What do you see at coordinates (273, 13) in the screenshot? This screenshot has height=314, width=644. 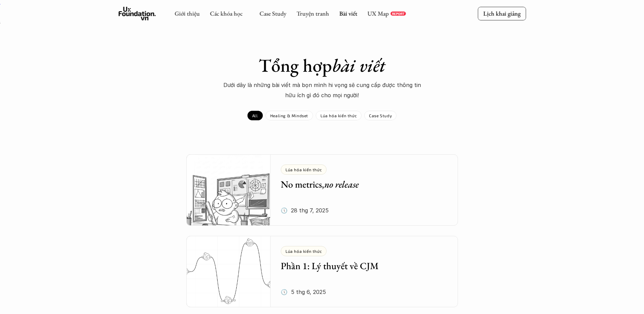 I see `a: Case Study` at bounding box center [273, 13].